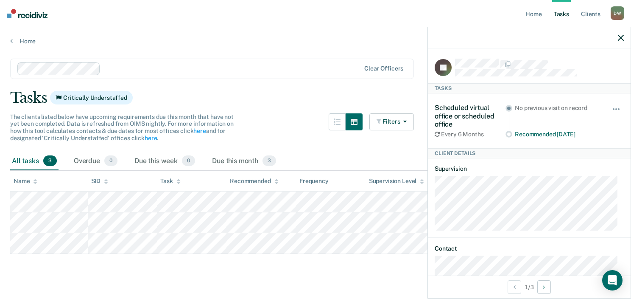 The width and height of the screenshot is (631, 299). What do you see at coordinates (529, 153) in the screenshot?
I see `div: Client Details` at bounding box center [529, 153].